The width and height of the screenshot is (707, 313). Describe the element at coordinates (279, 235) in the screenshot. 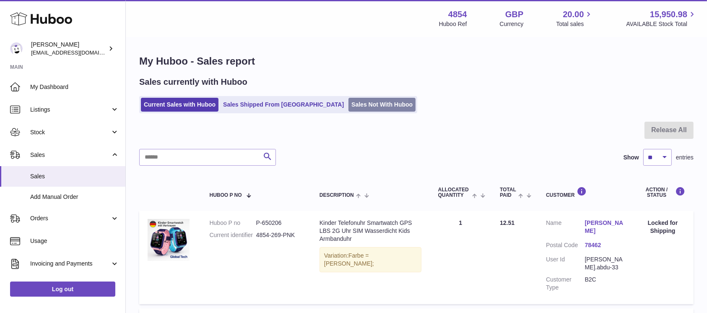

I see `dd: 4854-269-PNK` at that location.